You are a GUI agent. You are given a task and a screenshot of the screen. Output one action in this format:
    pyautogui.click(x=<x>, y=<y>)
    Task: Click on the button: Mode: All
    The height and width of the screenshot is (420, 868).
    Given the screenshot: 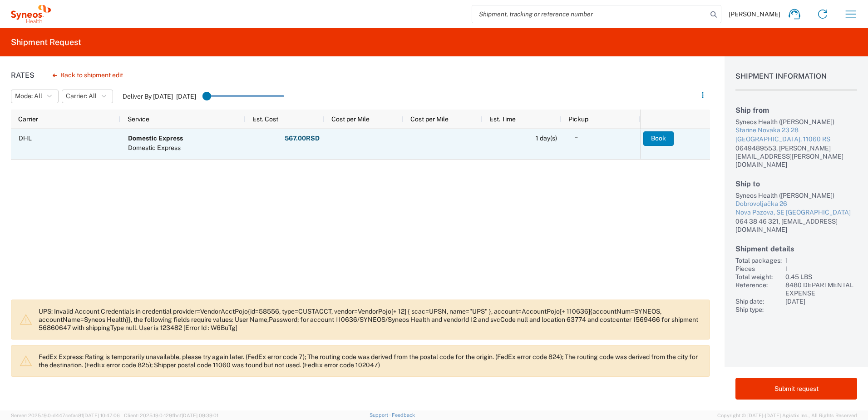 What is the action you would take?
    pyautogui.click(x=34, y=97)
    